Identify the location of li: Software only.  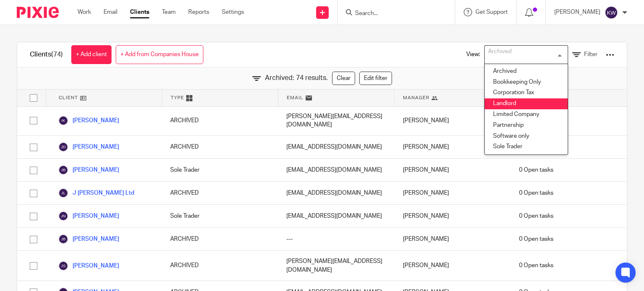
(526, 137).